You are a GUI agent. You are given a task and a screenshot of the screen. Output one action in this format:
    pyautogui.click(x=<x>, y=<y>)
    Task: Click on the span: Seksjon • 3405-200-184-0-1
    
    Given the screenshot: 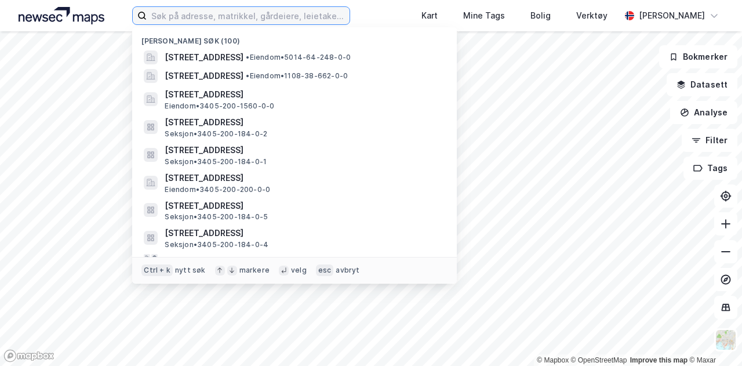 What is the action you would take?
    pyautogui.click(x=216, y=162)
    